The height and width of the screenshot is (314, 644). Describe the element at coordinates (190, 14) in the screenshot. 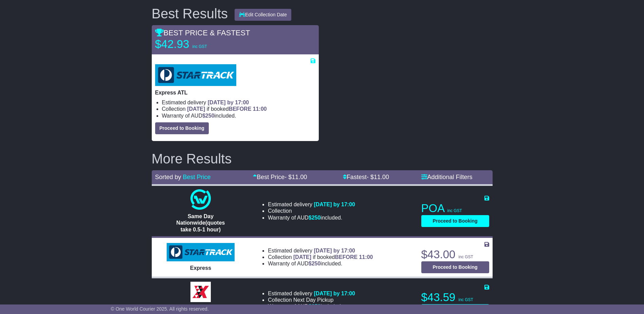

I see `div: Best Results` at that location.